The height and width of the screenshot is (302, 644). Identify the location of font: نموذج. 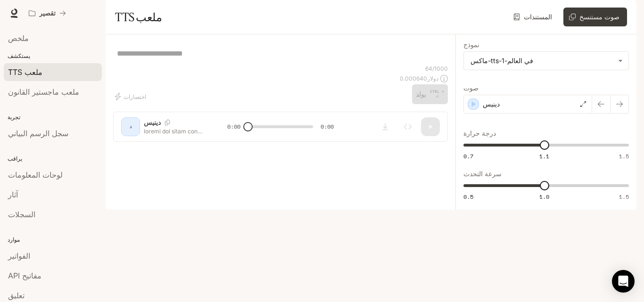
(471, 44).